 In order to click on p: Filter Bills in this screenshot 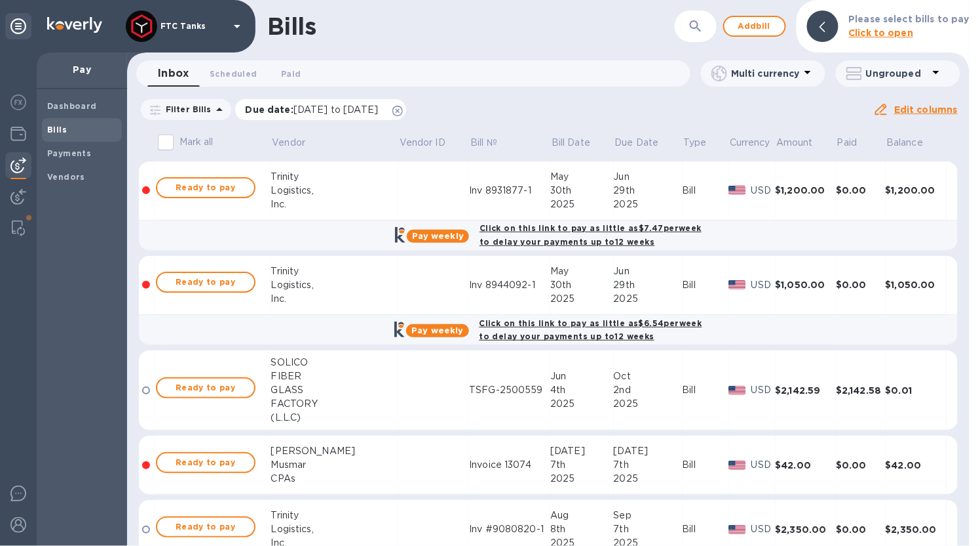, I will do `click(186, 109)`.